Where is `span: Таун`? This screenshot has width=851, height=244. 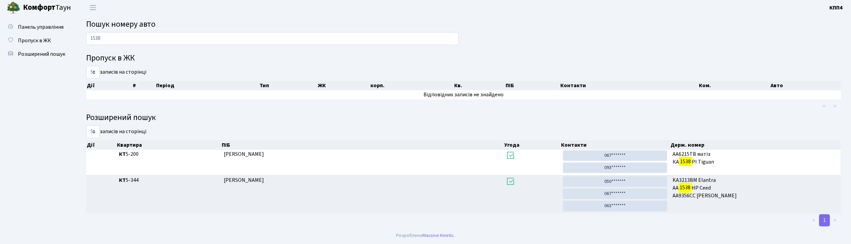 span: Таун is located at coordinates (47, 8).